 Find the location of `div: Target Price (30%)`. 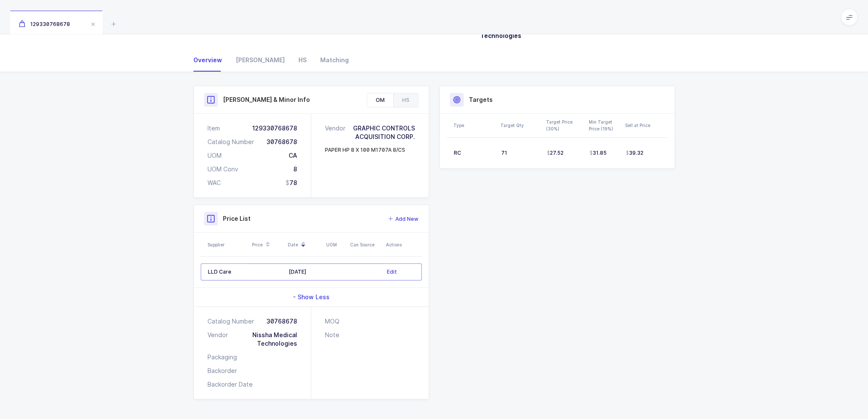

div: Target Price (30%) is located at coordinates (565, 126).